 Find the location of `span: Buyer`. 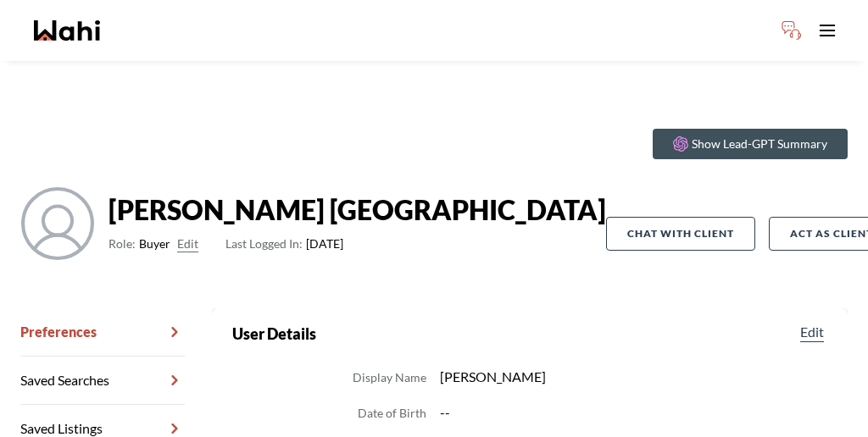

span: Buyer is located at coordinates (155, 244).